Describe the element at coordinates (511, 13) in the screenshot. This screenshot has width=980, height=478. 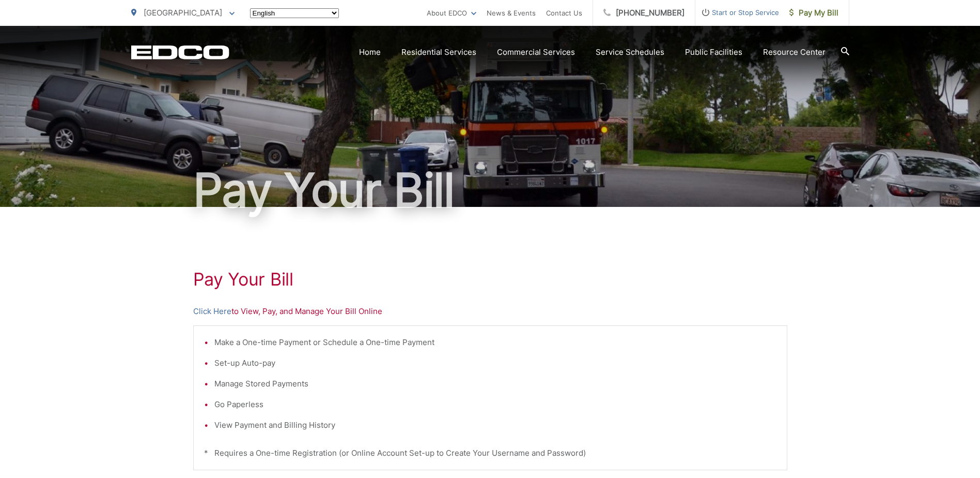
I see `a: News & Events` at that location.